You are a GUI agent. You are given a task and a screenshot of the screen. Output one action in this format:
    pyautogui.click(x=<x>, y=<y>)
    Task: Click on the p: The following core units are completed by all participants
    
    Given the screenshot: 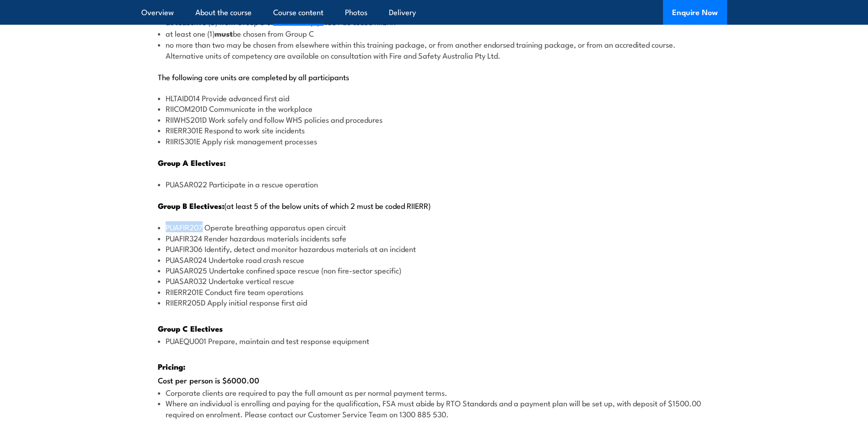 What is the action you would take?
    pyautogui.click(x=434, y=77)
    